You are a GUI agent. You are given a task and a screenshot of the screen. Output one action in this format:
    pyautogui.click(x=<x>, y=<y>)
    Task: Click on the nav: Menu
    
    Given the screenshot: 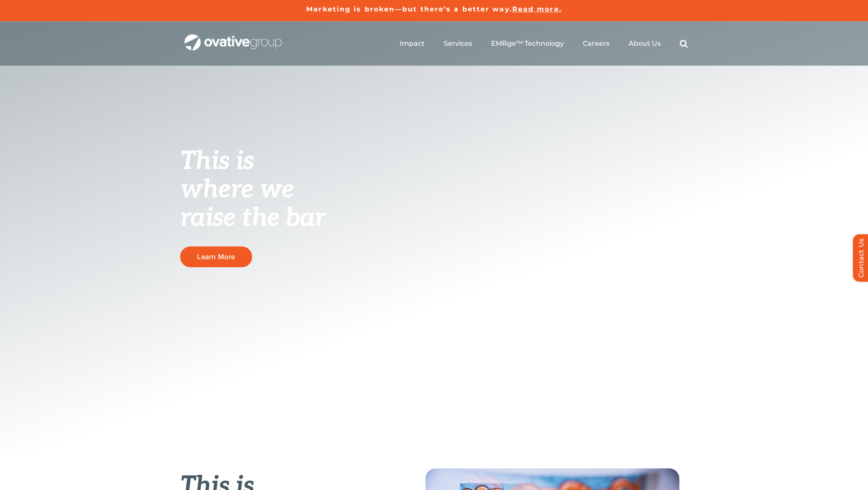 What is the action you would take?
    pyautogui.click(x=544, y=43)
    